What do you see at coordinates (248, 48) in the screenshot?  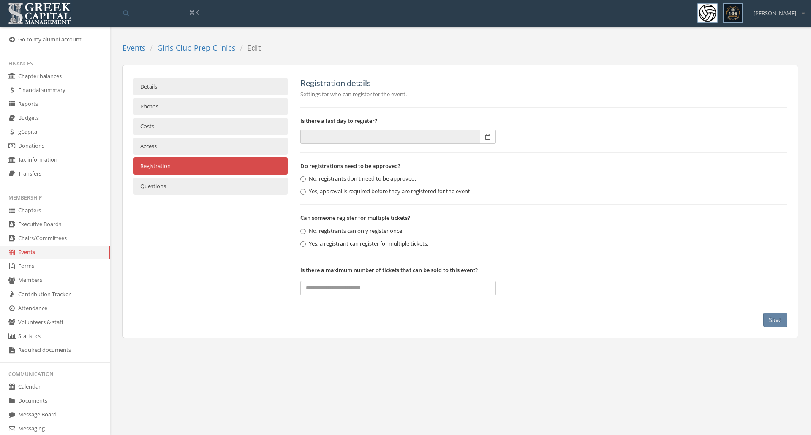 I see `li: Edit` at bounding box center [248, 48].